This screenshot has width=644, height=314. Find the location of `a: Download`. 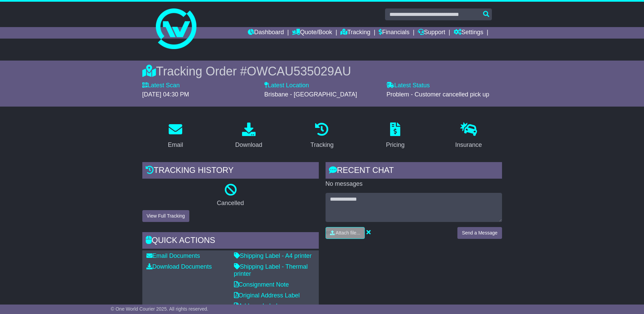

a: Download is located at coordinates (249, 136).